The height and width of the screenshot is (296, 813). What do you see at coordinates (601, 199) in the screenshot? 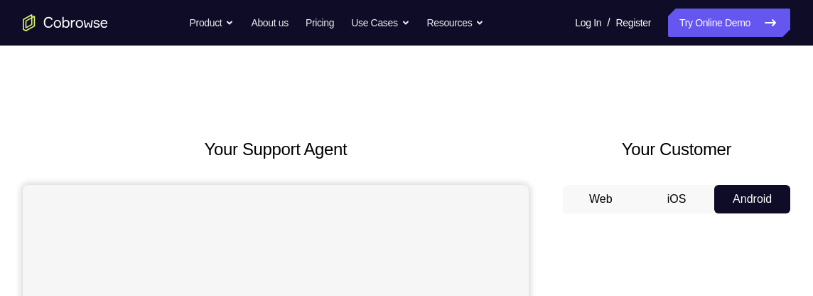
I see `button: Web` at bounding box center [601, 199].